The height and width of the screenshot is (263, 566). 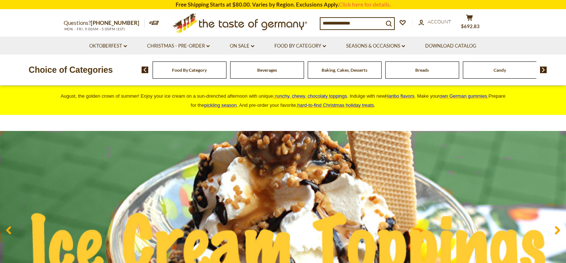 I want to click on a: Seasons & Occasions, so click(x=376, y=46).